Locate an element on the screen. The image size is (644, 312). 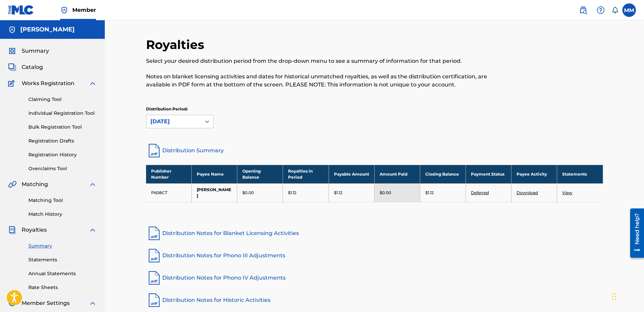
th: Payable Amount is located at coordinates (351, 174).